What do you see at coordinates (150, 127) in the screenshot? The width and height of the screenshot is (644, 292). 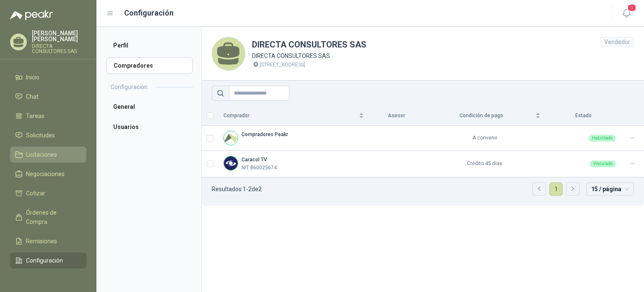 I see `li: Usuarios` at bounding box center [150, 127].